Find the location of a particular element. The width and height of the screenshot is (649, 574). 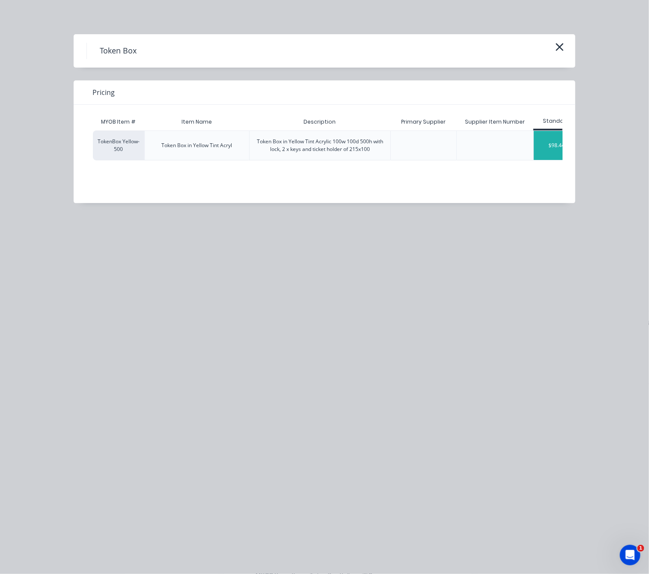

div: Item Name is located at coordinates (196, 122).